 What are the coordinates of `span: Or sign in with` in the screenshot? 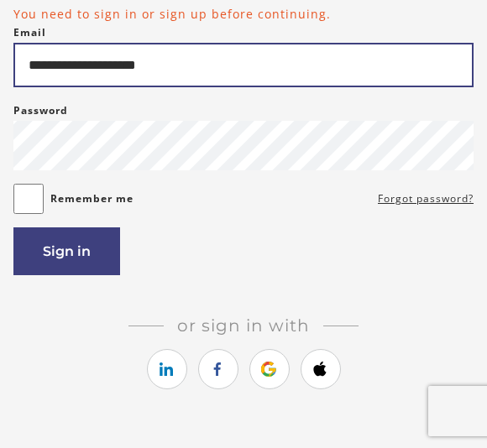 It's located at (244, 326).